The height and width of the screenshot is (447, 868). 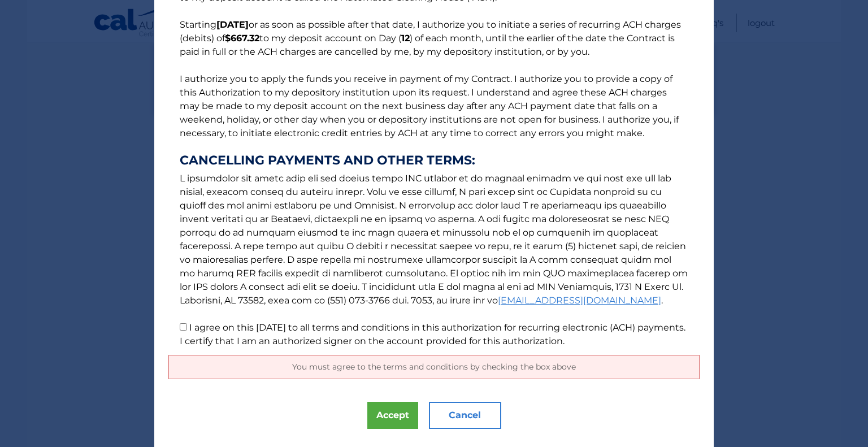 I want to click on span: You must agree to the terms and conditions by checking the box above, so click(x=434, y=367).